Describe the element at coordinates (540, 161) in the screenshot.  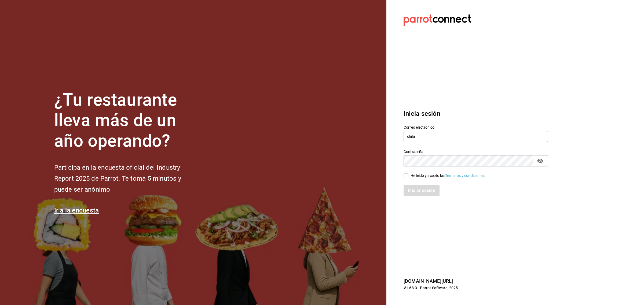
I see `button: passwordField` at that location.